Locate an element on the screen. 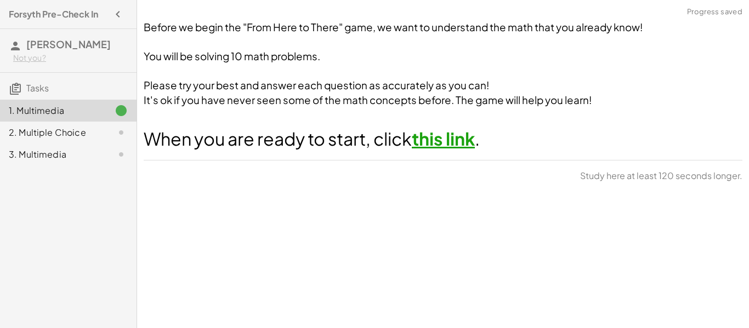  div: 2. Multiple Choice is located at coordinates (53, 133).